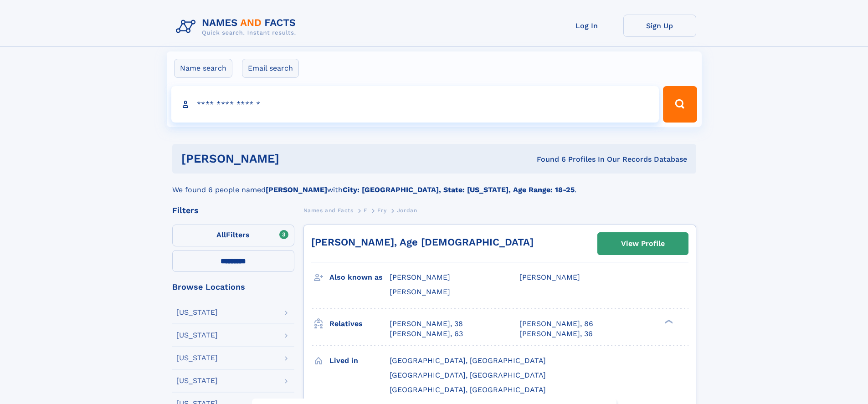 Image resolution: width=868 pixels, height=404 pixels. What do you see at coordinates (360, 278) in the screenshot?
I see `h3: Also known as` at bounding box center [360, 278].